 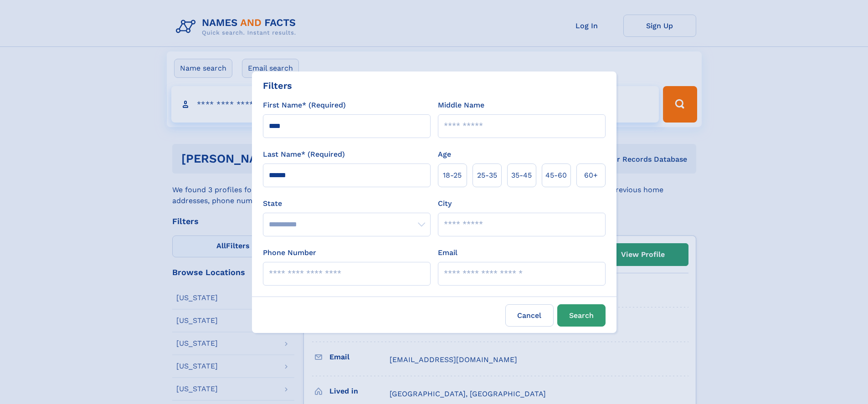 What do you see at coordinates (304, 155) in the screenshot?
I see `label: Last Name* (Required)` at bounding box center [304, 155].